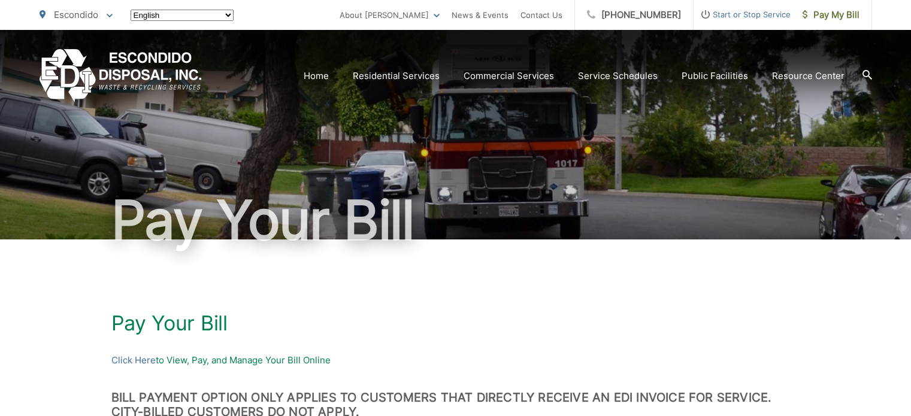 The height and width of the screenshot is (416, 911). Describe the element at coordinates (714, 76) in the screenshot. I see `a: Public Facilities` at that location.